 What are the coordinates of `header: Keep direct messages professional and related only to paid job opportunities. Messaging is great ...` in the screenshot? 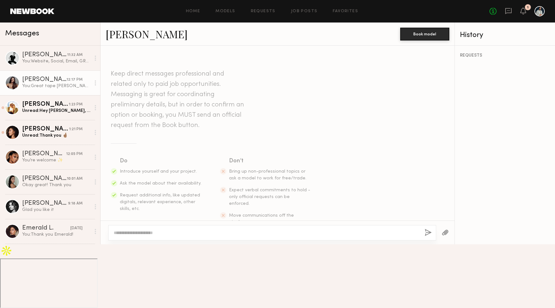 It's located at (178, 100).